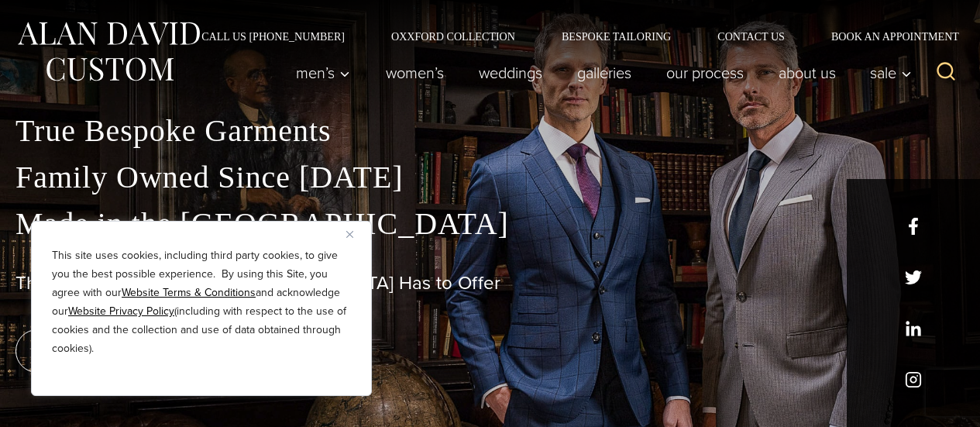 Image resolution: width=980 pixels, height=427 pixels. What do you see at coordinates (806, 73) in the screenshot?
I see `a: About Us` at bounding box center [806, 73].